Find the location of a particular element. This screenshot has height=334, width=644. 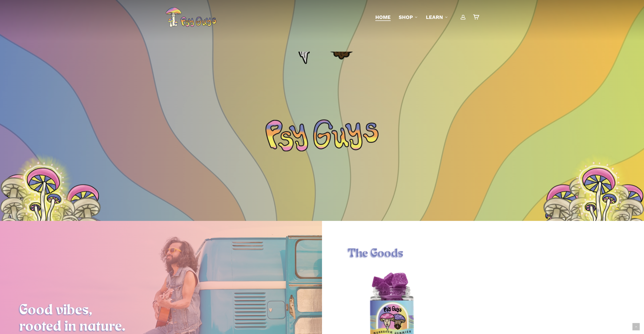

a: Home is located at coordinates (383, 17).